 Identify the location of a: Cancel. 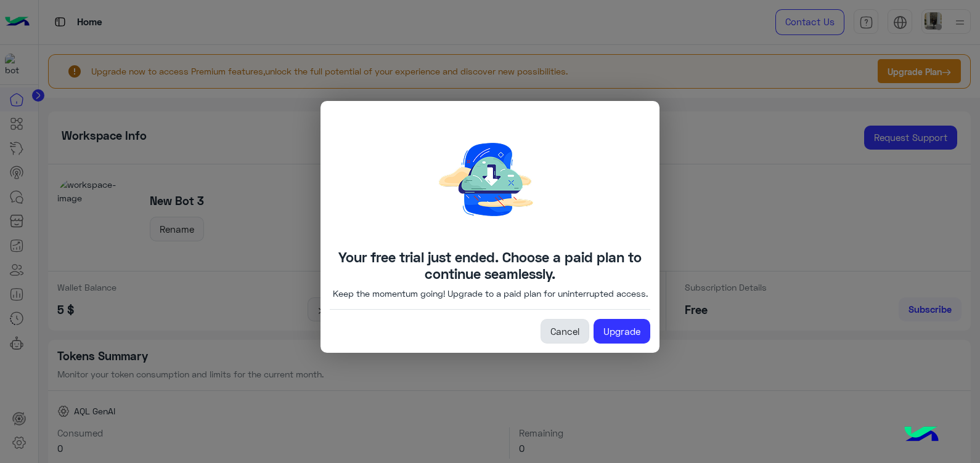
(565, 331).